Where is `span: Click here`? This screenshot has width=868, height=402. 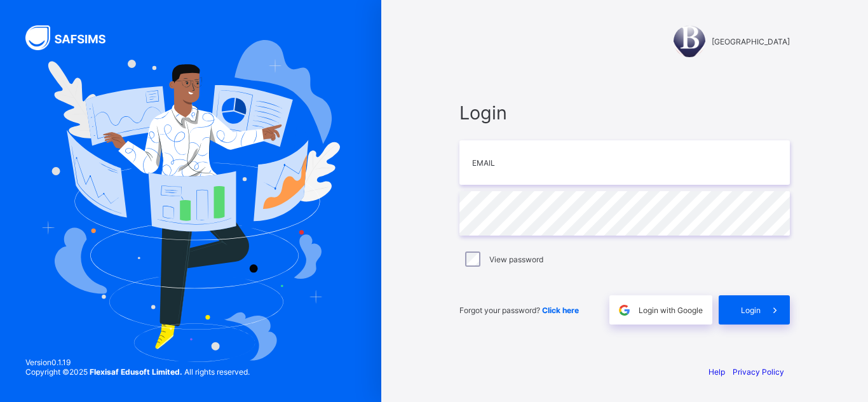 span: Click here is located at coordinates (560, 310).